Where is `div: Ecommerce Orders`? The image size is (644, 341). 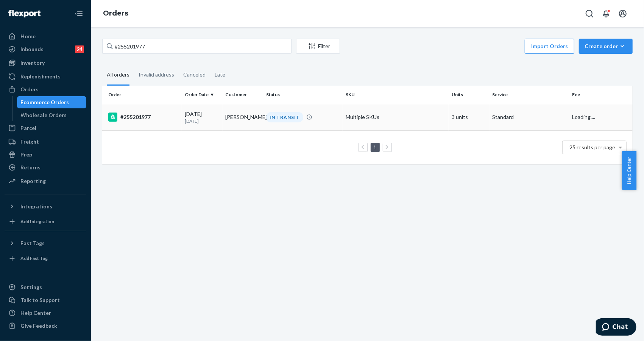 div: Ecommerce Orders is located at coordinates (45, 102).